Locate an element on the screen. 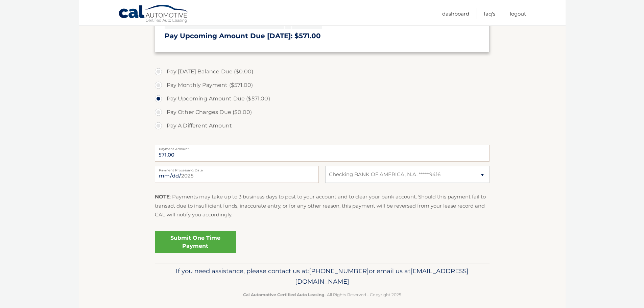  strong: Cal Automotive Certified Auto Leasing is located at coordinates (283, 295).